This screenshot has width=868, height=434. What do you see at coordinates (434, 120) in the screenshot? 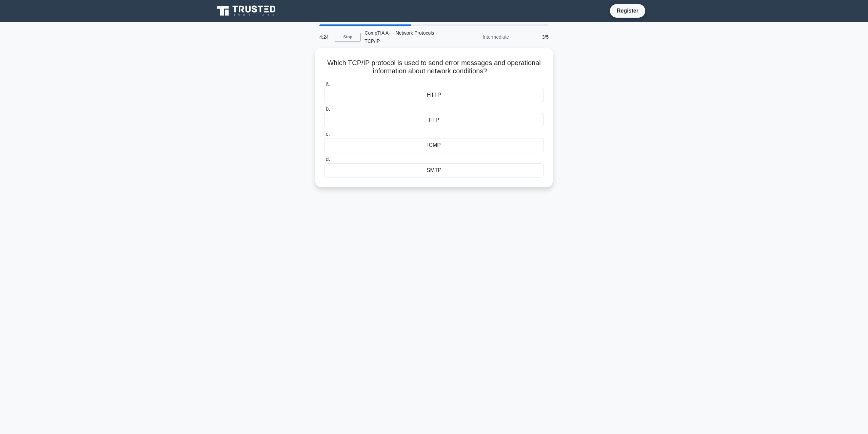
I see `div: FTP` at bounding box center [434, 120].